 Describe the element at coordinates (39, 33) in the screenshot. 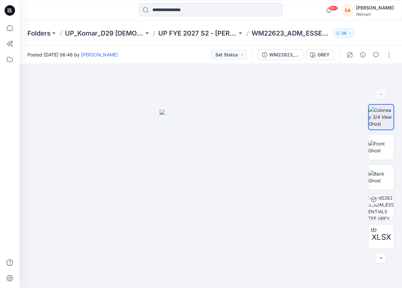

I see `p: Folders` at that location.